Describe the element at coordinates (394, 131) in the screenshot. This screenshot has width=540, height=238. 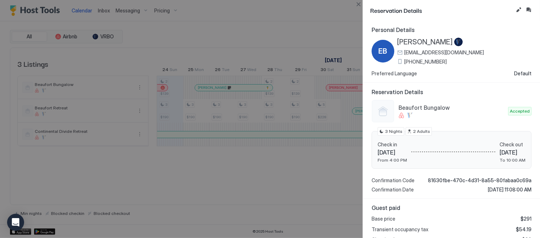
I see `span: 3 Nights` at that location.